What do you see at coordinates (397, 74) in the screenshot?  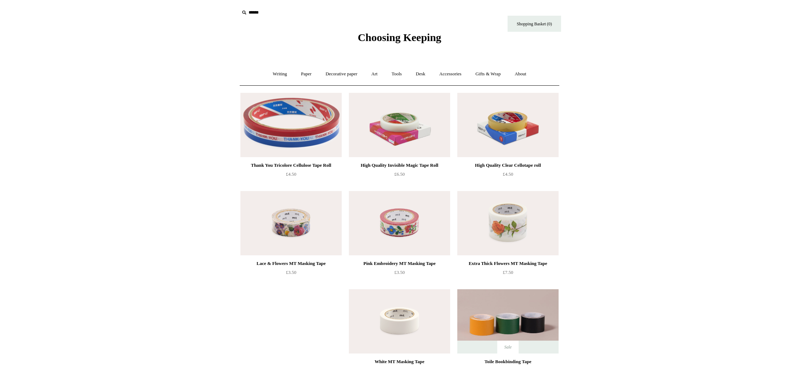 I see `a: Tools` at bounding box center [397, 74].